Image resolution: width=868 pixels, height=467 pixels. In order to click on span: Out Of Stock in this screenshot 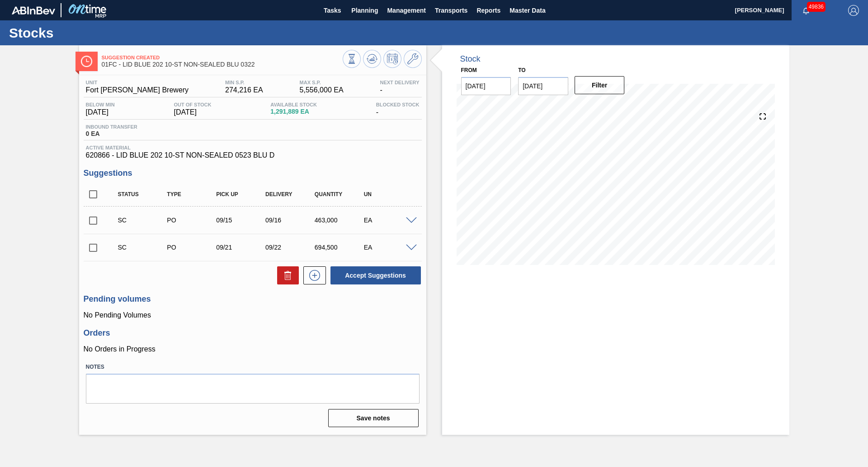, I will do `click(193, 105)`.